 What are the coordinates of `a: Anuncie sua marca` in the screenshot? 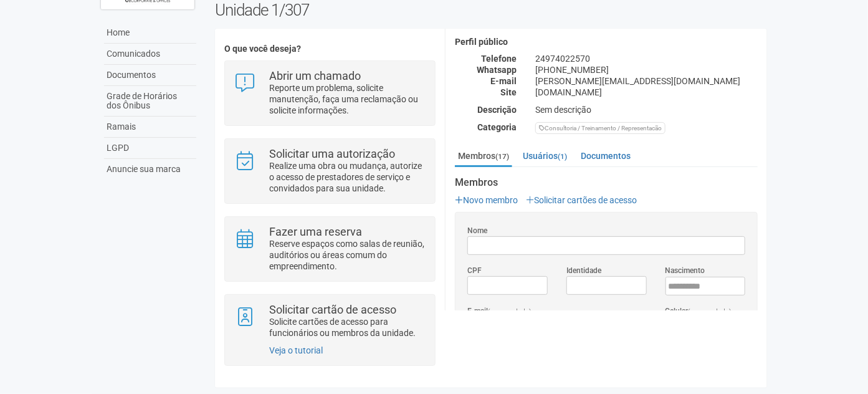 It's located at (150, 169).